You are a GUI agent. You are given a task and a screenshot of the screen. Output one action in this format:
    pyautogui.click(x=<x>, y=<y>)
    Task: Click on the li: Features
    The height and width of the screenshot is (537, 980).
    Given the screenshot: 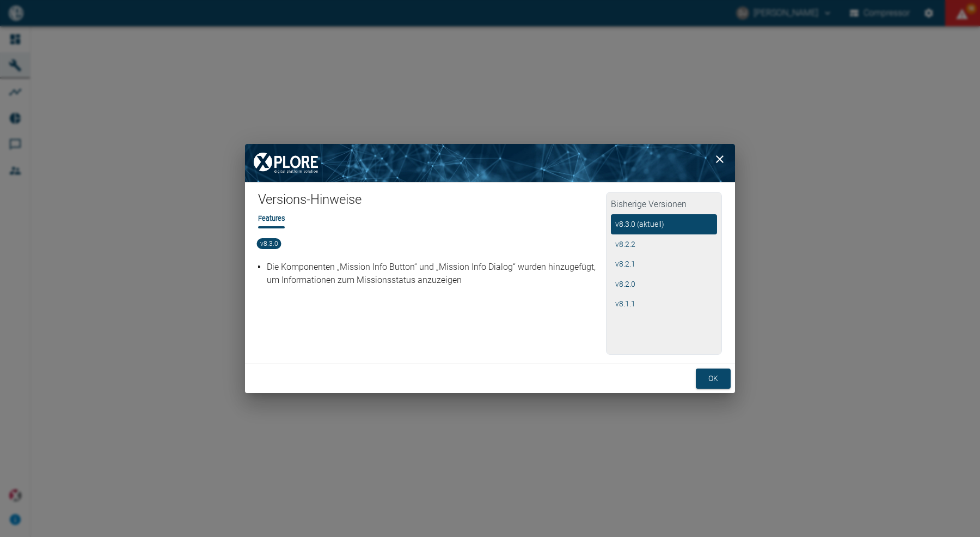 What is the action you would take?
    pyautogui.click(x=271, y=218)
    